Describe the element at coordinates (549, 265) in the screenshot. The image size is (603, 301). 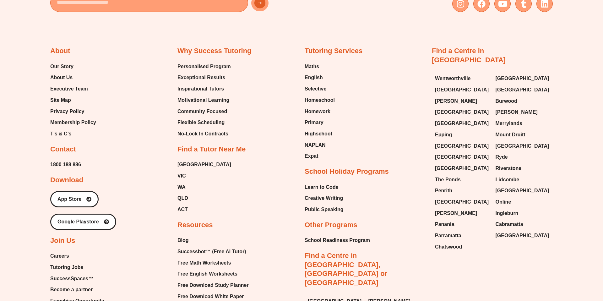
I see `div: Chat Widget` at that location.